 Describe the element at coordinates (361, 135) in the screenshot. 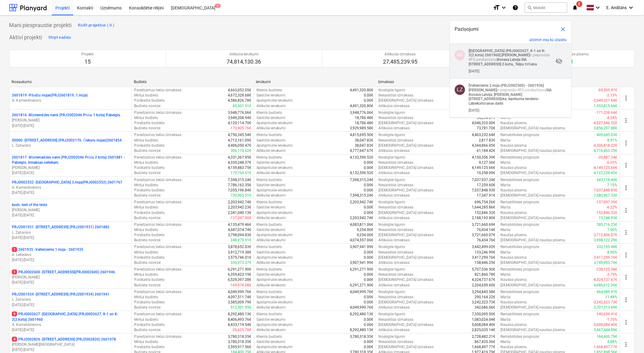

I see `p: 4,815,695.50€` at that location.